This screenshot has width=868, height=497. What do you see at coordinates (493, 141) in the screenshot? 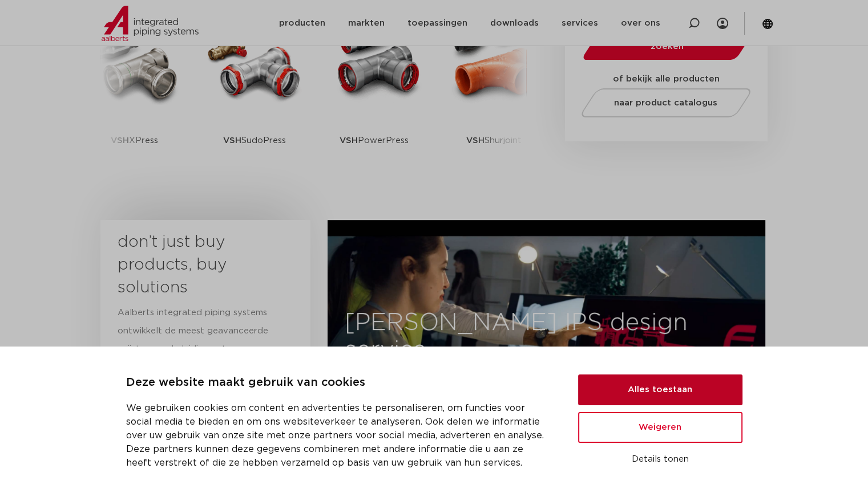
I see `p: Shurjoint` at bounding box center [493, 141].